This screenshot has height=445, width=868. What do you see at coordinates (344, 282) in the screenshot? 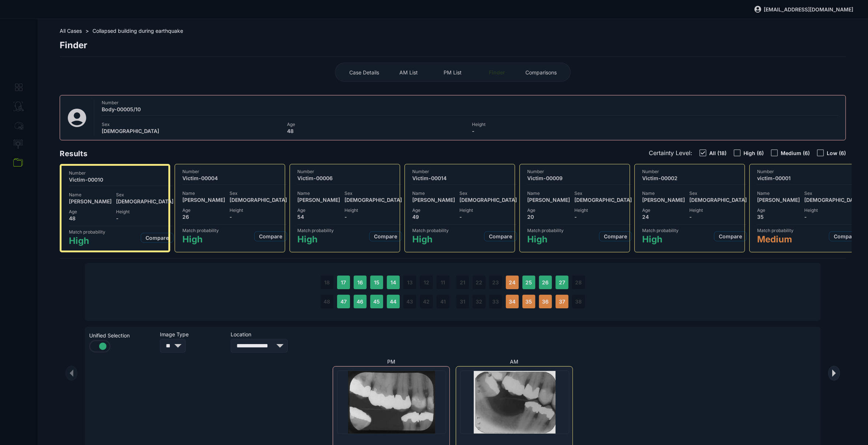
I see `span: 17` at bounding box center [344, 282].